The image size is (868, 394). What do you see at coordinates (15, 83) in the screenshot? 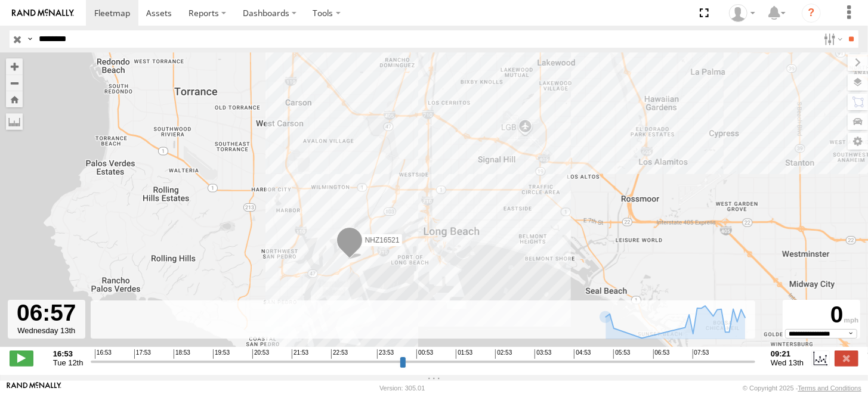
I see `button: Zoom out` at bounding box center [15, 83].